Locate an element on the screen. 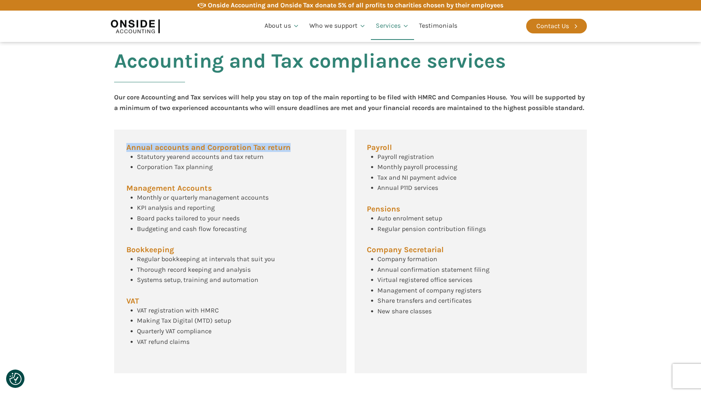 The image size is (701, 394). img: Revisit consent button is located at coordinates (15, 379).